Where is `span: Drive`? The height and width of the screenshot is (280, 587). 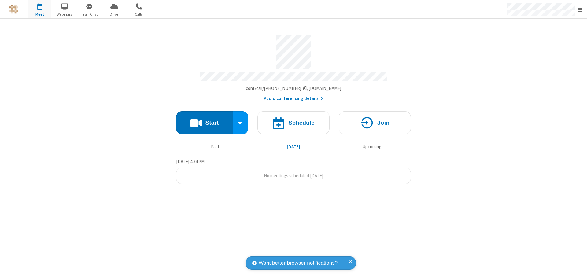 span: Drive is located at coordinates (114, 14).